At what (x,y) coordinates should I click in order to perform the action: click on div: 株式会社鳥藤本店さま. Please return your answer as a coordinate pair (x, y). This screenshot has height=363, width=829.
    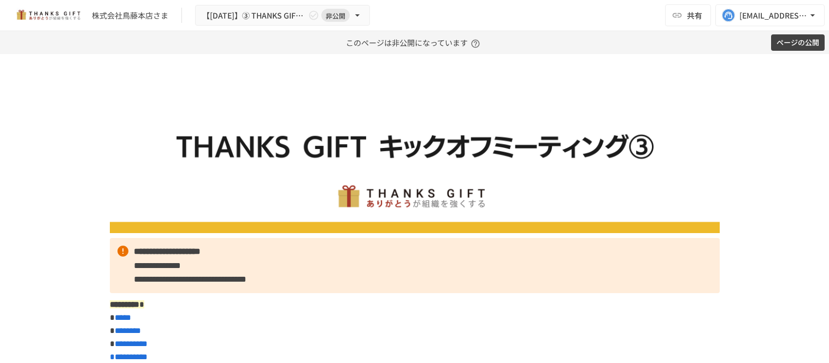
    Looking at the image, I should click on (130, 15).